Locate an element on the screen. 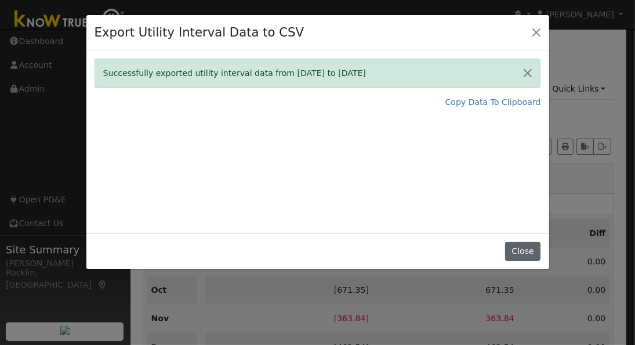 The image size is (635, 345). h4: Export Utility Interval Data to CSV is located at coordinates (200, 32).